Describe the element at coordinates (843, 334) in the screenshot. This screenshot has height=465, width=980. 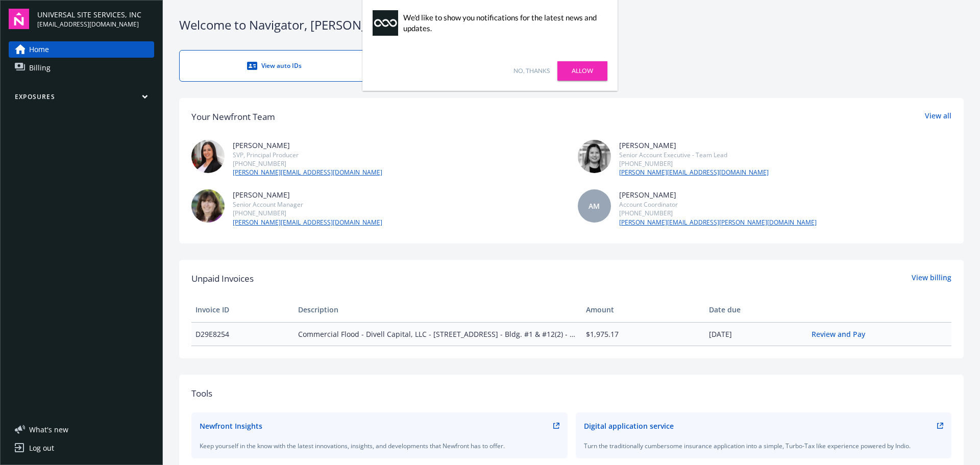
I see `a: Review and Pay` at that location.